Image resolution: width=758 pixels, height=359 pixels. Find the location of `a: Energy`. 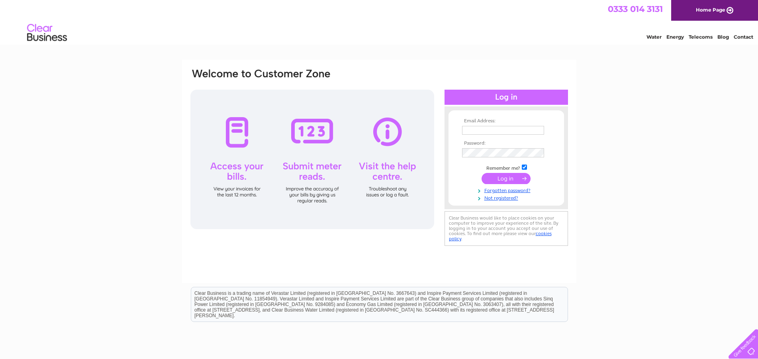

a: Energy is located at coordinates (675, 37).